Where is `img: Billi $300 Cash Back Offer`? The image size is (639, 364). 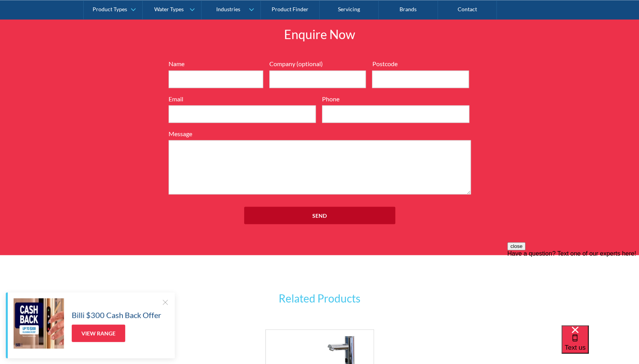 img: Billi $300 Cash Back Offer is located at coordinates (39, 324).